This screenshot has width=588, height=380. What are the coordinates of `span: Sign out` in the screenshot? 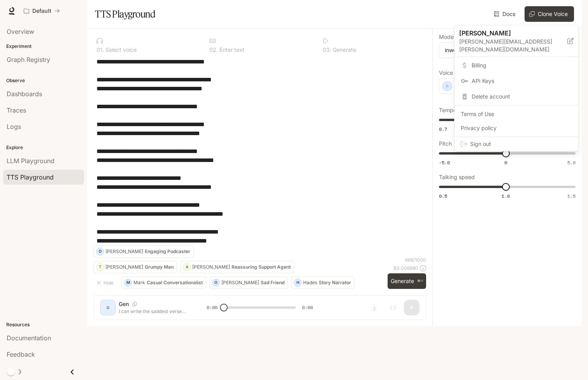 It's located at (520, 144).